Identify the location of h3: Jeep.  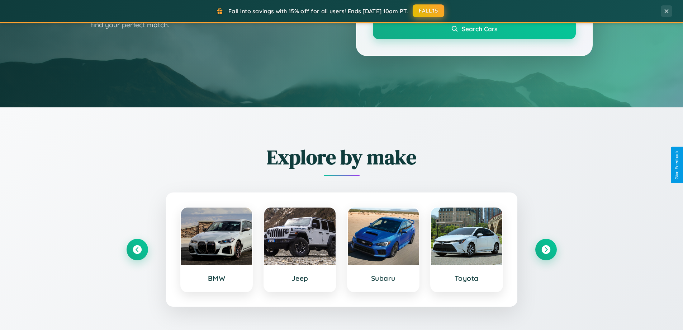
(300, 278).